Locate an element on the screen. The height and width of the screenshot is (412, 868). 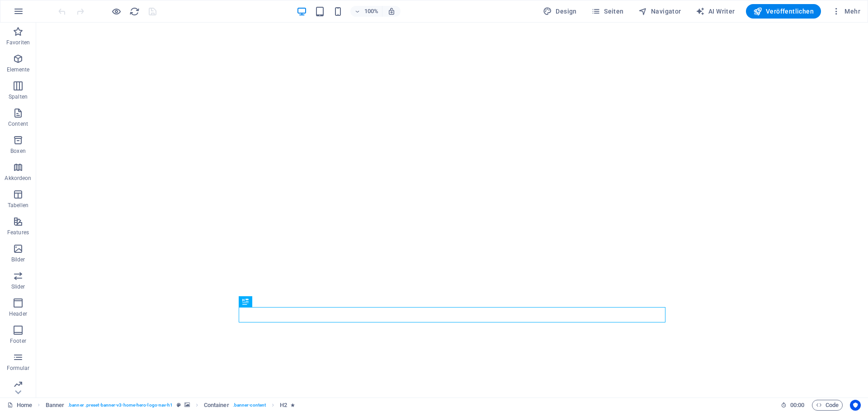
span: 00 00 is located at coordinates (797, 405).